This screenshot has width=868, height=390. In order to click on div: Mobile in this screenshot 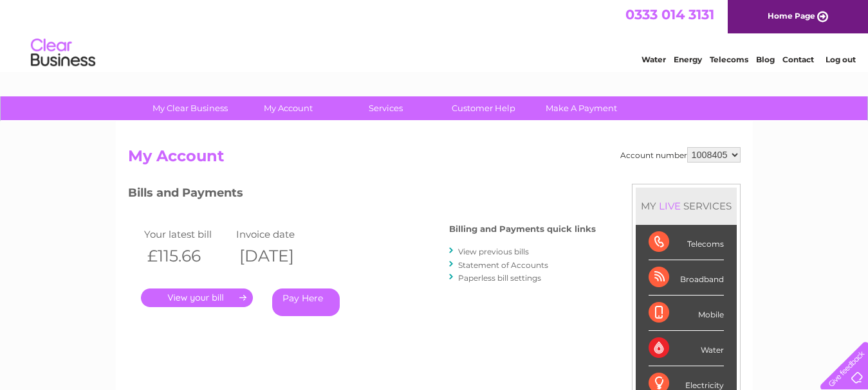, I will do `click(686, 313)`.